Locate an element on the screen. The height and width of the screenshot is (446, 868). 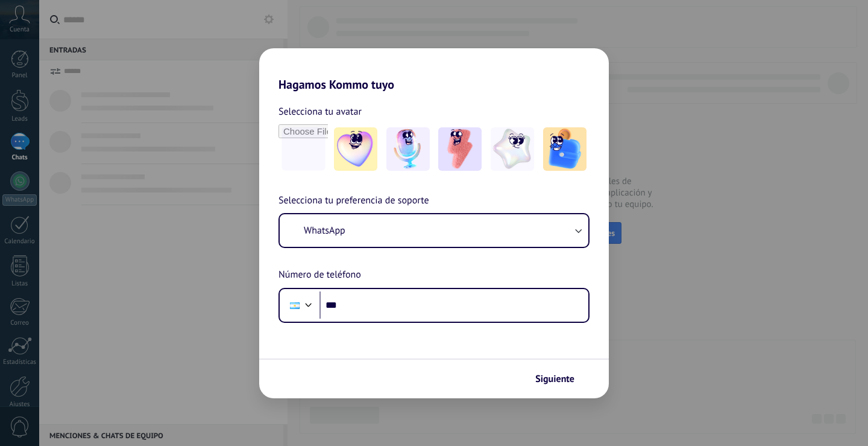
div: Argentina: + 54 is located at coordinates (294, 305).